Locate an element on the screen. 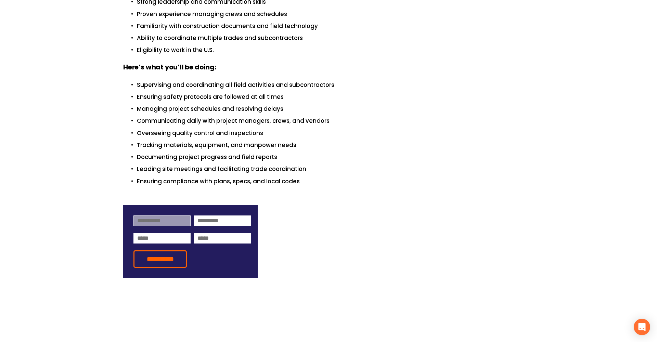 This screenshot has height=342, width=657. p: Ensuring safety protocols are followed at all times is located at coordinates (335, 97).